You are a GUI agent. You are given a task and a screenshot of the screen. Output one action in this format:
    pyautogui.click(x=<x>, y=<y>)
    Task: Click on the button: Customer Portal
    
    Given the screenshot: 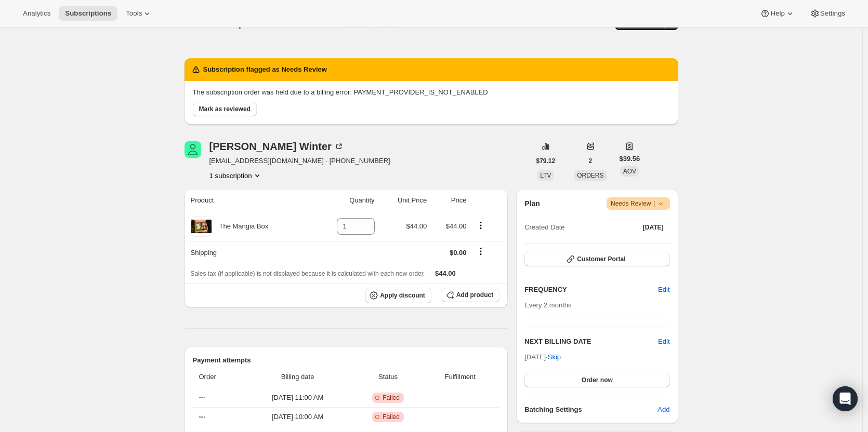 What is the action you would take?
    pyautogui.click(x=597, y=260)
    